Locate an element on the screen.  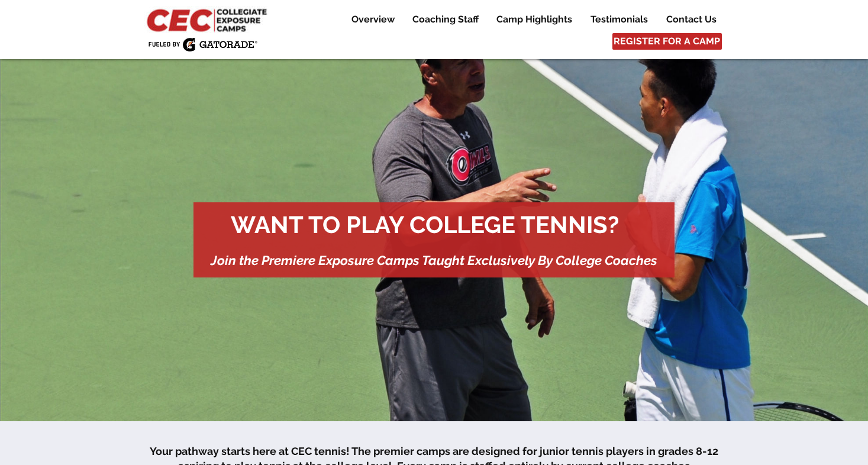
p: Overview is located at coordinates (373, 19).